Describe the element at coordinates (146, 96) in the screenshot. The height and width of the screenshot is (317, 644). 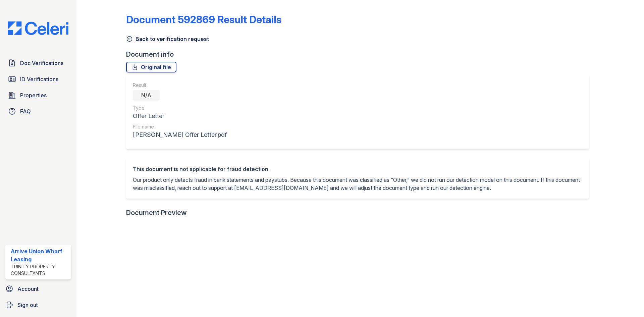
I see `div: N/A` at that location.